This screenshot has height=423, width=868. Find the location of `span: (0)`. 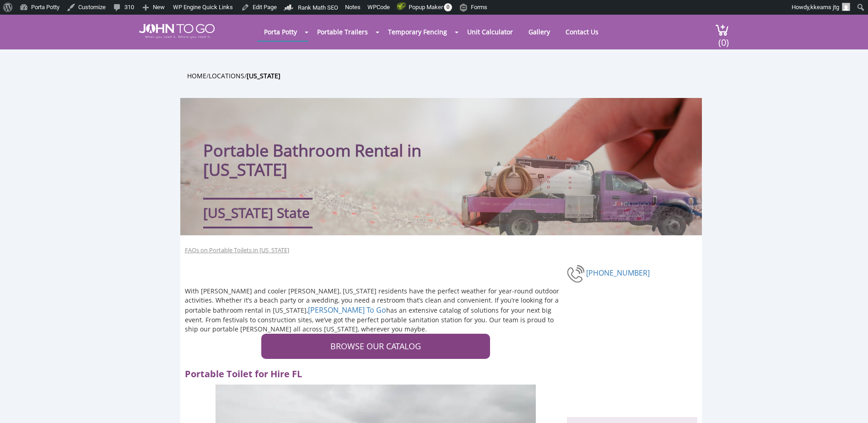

span: (0) is located at coordinates (724, 38).